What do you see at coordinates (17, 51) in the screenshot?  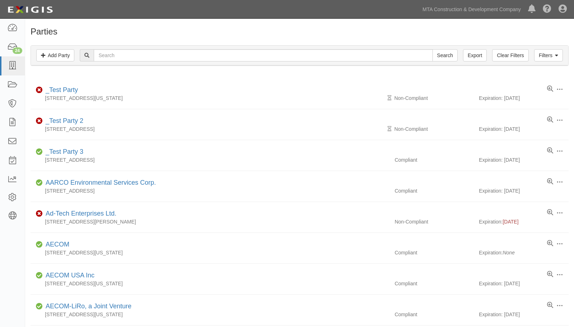 I see `div: 24` at bounding box center [17, 51].